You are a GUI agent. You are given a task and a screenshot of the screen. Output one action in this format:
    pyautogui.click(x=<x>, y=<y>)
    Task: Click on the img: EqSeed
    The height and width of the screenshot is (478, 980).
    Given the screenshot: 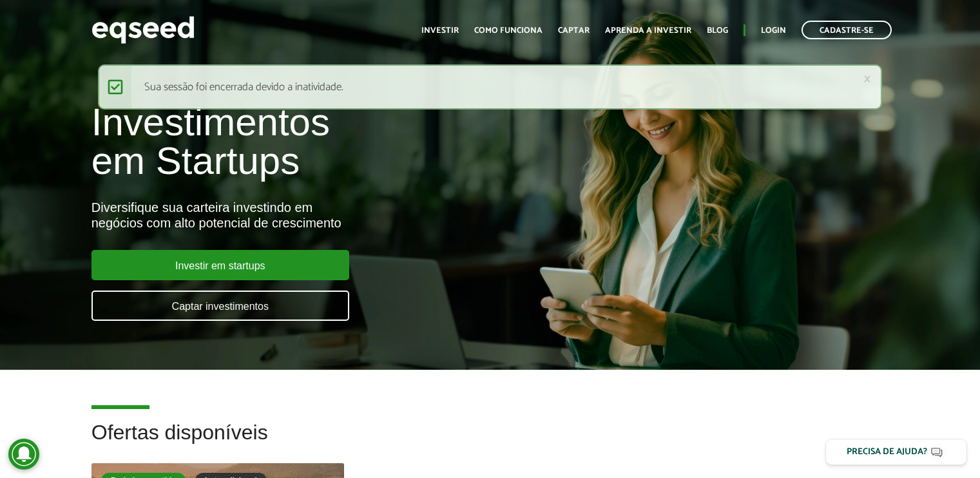 What is the action you would take?
    pyautogui.click(x=143, y=30)
    